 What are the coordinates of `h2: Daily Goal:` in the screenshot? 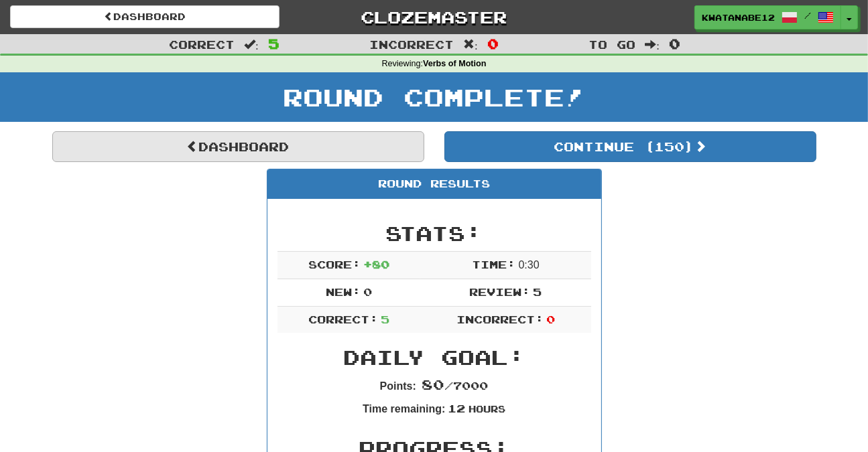 It's located at (434, 357).